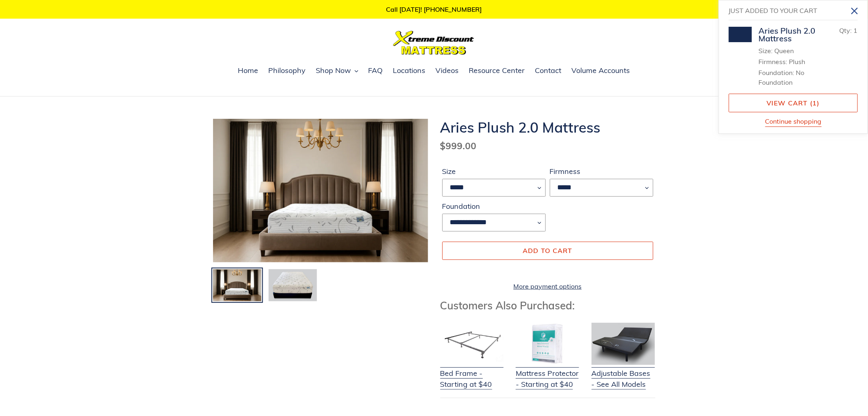 This screenshot has height=416, width=868. What do you see at coordinates (288, 71) in the screenshot?
I see `a: Philosophy` at bounding box center [288, 71].